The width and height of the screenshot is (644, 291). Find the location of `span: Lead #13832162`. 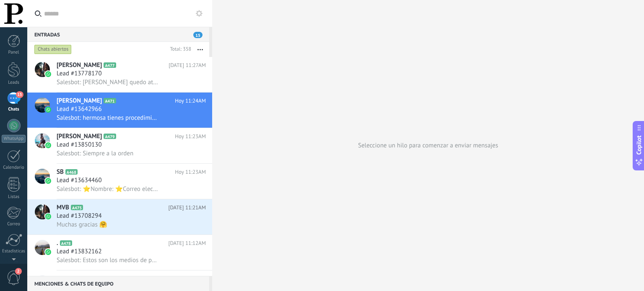

span: Lead #13832162 is located at coordinates (79, 252).